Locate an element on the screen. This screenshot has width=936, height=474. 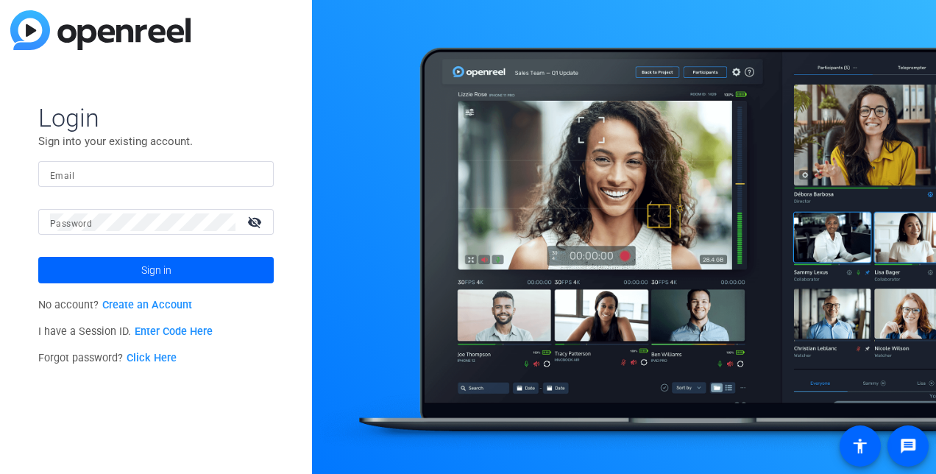
mat-label: Email is located at coordinates (62, 176).